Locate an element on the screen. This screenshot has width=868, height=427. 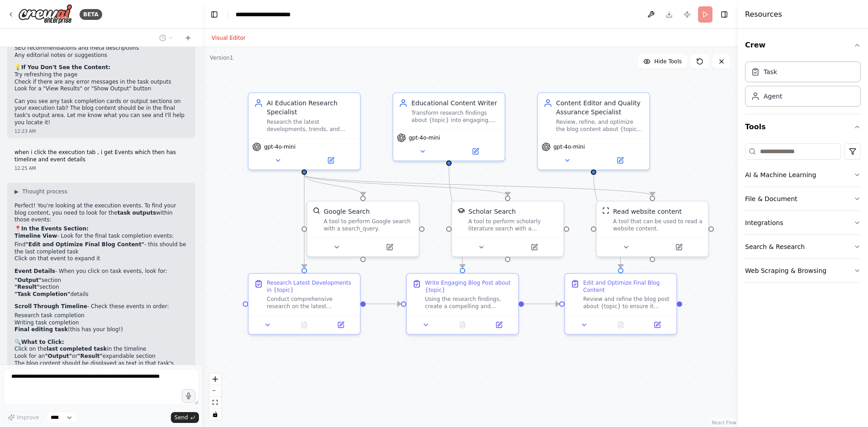
img: SerplyScholarSearchTool is located at coordinates (461, 210).